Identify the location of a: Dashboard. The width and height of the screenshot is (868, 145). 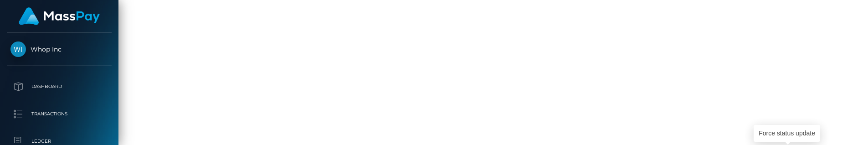
(59, 86).